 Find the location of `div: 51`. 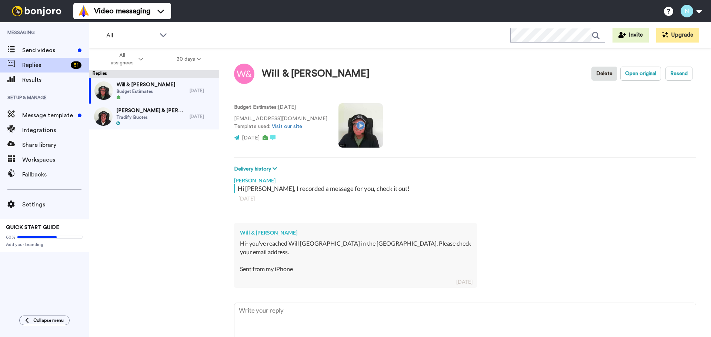

div: 51 is located at coordinates (76, 65).